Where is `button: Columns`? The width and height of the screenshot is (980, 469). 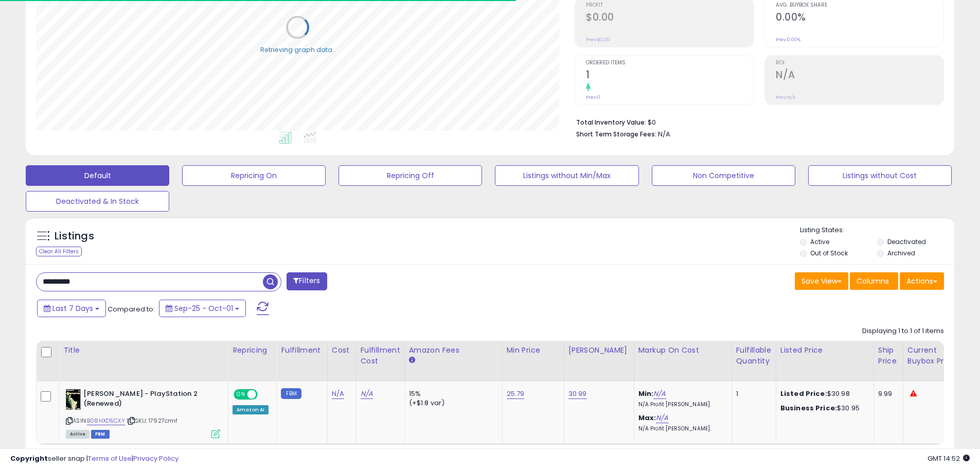
button: Columns is located at coordinates (874, 281).